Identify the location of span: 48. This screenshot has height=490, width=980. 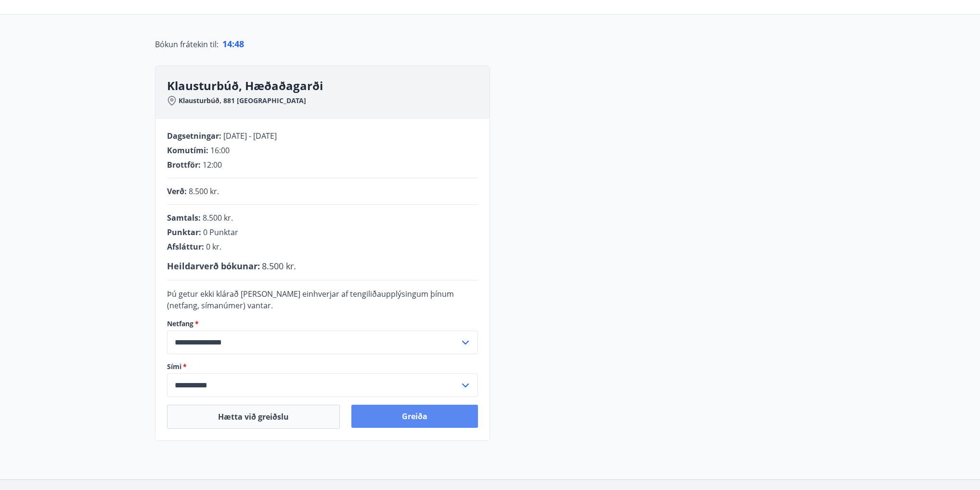
(240, 44).